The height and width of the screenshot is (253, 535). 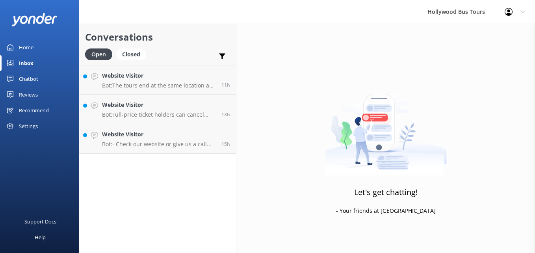 I want to click on a: Open, so click(x=100, y=54).